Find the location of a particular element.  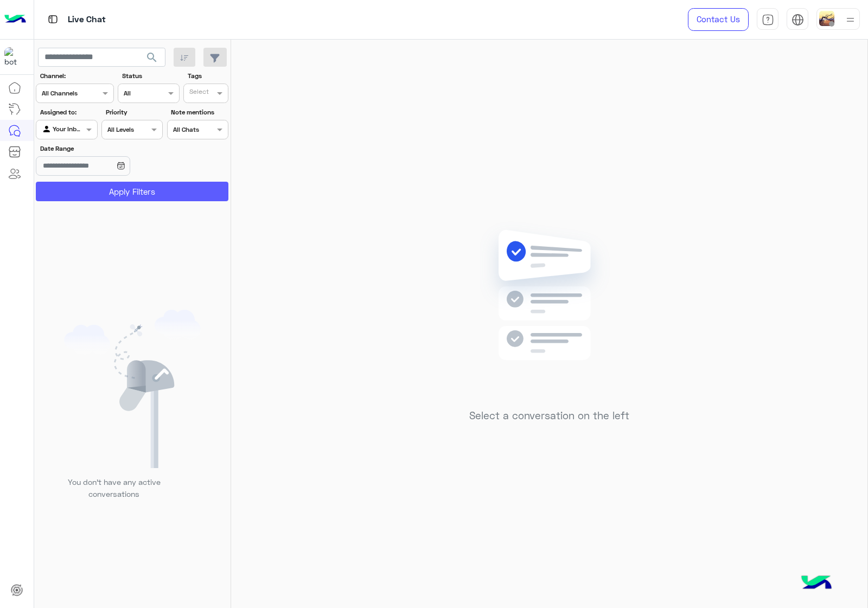

button: Apply Filters is located at coordinates (132, 192).